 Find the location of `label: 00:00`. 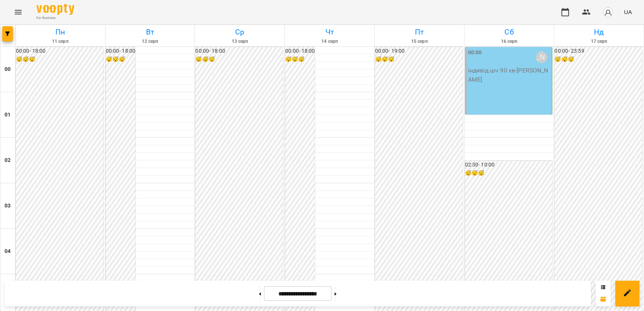

label: 00:00 is located at coordinates (475, 53).